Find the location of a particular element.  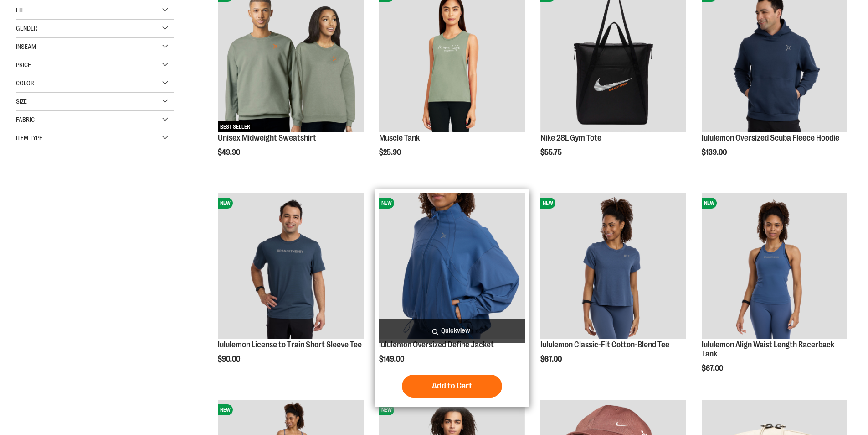

span: $25.90 is located at coordinates (391, 152).